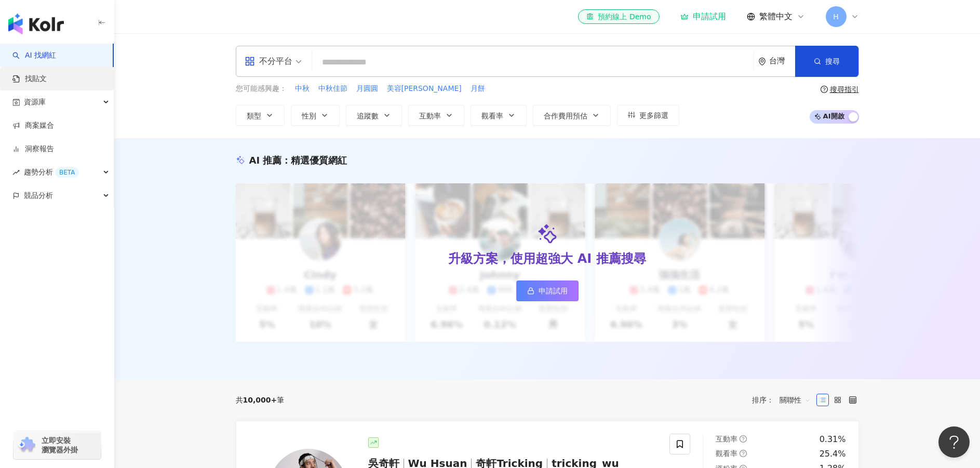 This screenshot has width=980, height=468. What do you see at coordinates (60, 445) in the screenshot?
I see `span: 立即安裝 瀏覽器外掛` at bounding box center [60, 445].